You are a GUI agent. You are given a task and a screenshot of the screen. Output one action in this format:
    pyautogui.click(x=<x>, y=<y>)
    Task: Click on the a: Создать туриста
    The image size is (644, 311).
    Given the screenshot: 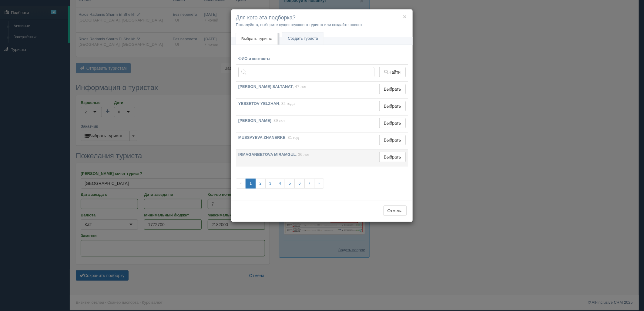 What is the action you would take?
    pyautogui.click(x=303, y=38)
    